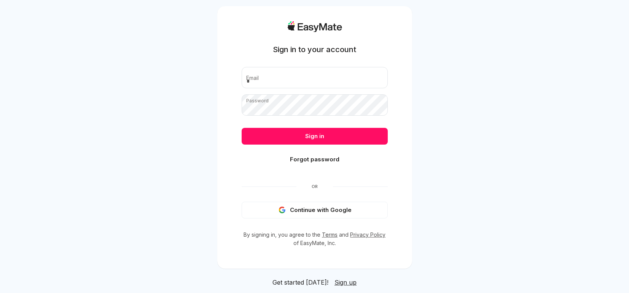  What do you see at coordinates (346, 283) in the screenshot?
I see `span: Sign up` at bounding box center [346, 283].